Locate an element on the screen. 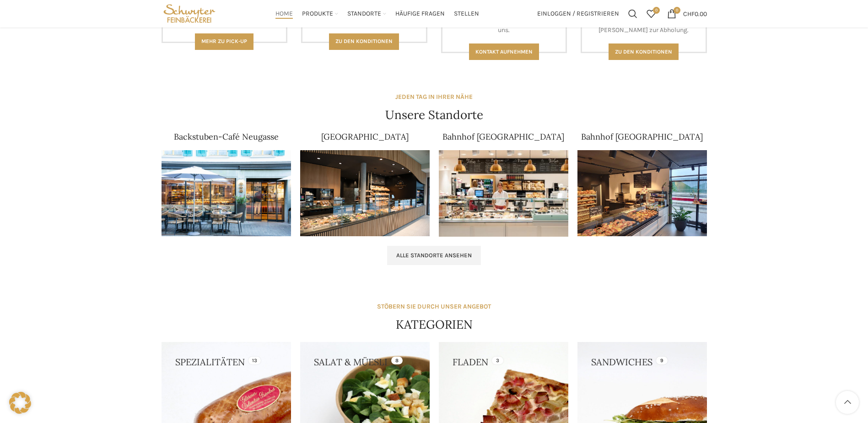 The width and height of the screenshot is (868, 423). a: Home is located at coordinates (284, 14).